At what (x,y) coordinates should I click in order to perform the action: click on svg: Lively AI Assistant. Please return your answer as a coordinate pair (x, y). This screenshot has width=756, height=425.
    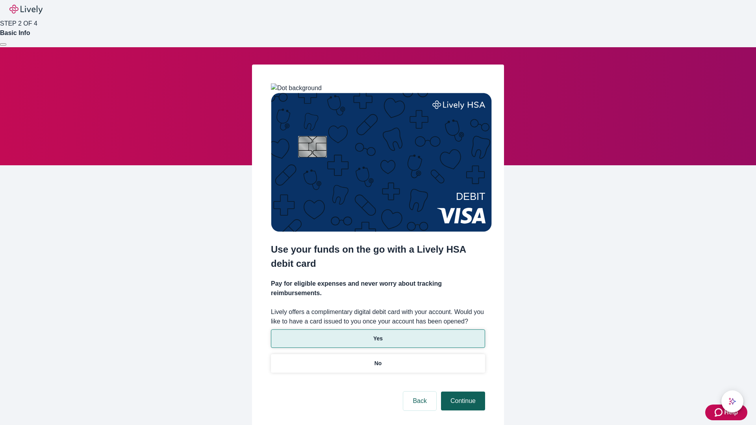
    Looking at the image, I should click on (732, 402).